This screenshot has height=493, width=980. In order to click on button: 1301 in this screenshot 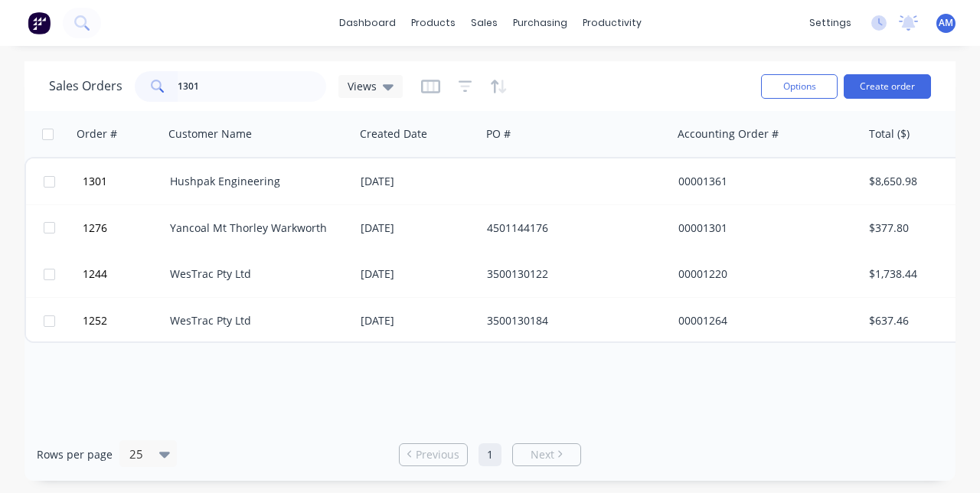, I will do `click(124, 182)`.